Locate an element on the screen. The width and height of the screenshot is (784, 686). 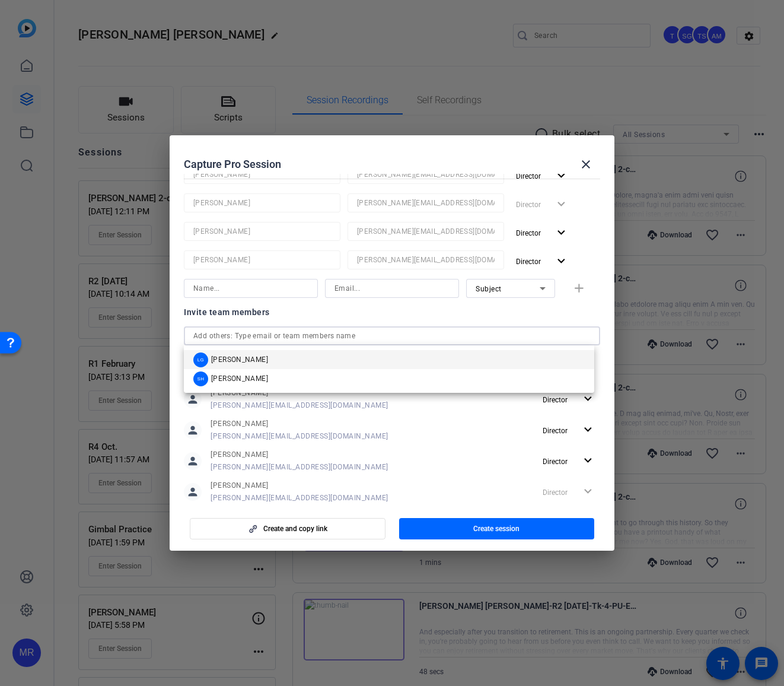
button: Create session is located at coordinates (497, 529).